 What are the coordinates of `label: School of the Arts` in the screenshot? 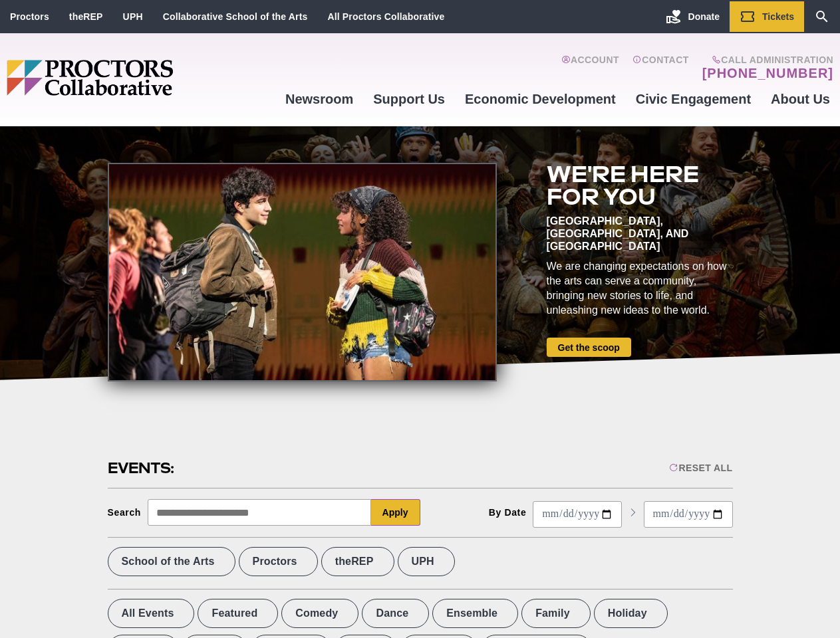 It's located at (171, 561).